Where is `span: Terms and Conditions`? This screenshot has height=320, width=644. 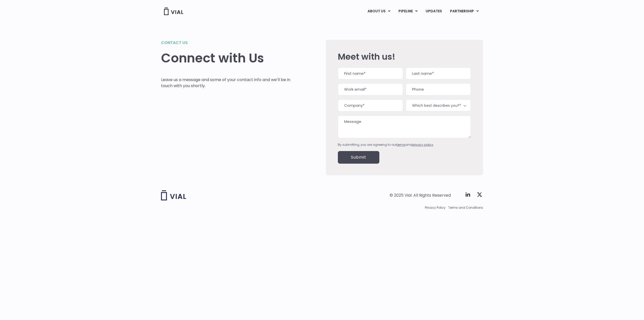 span: Terms and Conditions is located at coordinates (466, 208).